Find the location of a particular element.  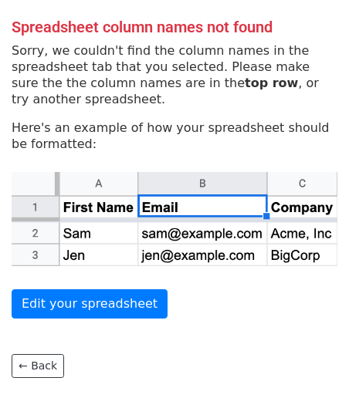

a: Edit your spreadsheet is located at coordinates (89, 304).